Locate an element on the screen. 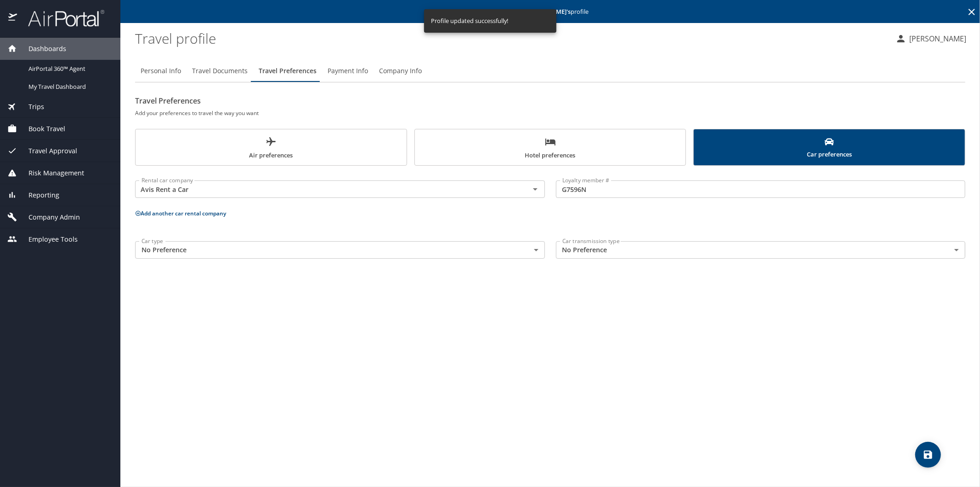 This screenshot has height=487, width=980. span: Dashboards is located at coordinates (41, 49).